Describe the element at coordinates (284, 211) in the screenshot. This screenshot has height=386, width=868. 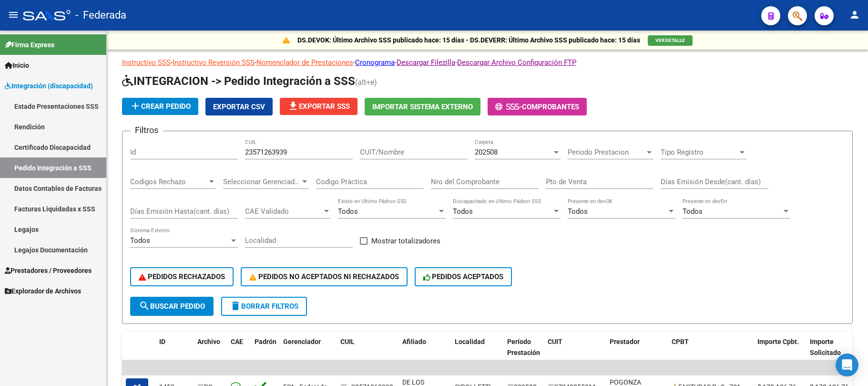
I see `span: CAE Validado` at that location.